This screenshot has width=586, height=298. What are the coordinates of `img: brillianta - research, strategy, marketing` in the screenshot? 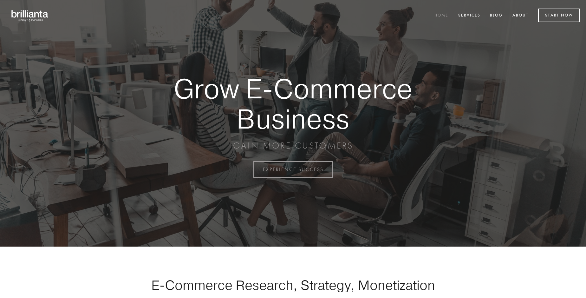 It's located at (30, 16).